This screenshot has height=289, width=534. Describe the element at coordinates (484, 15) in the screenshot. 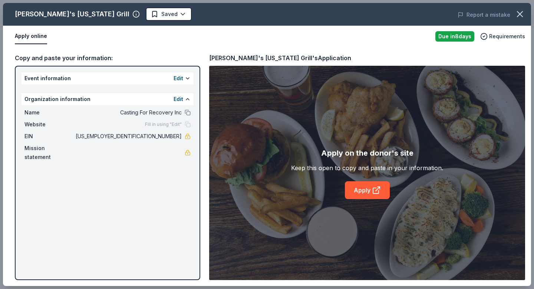

I see `button: Report a mistake` at that location.